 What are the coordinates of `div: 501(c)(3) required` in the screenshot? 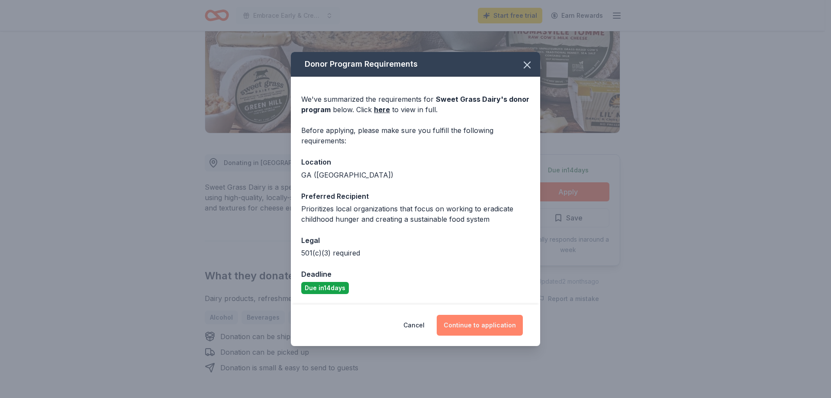 It's located at (415, 253).